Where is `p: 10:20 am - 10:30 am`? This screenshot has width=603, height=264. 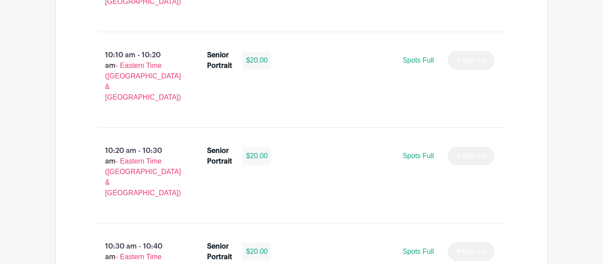 p: 10:20 am - 10:30 am is located at coordinates (138, 172).